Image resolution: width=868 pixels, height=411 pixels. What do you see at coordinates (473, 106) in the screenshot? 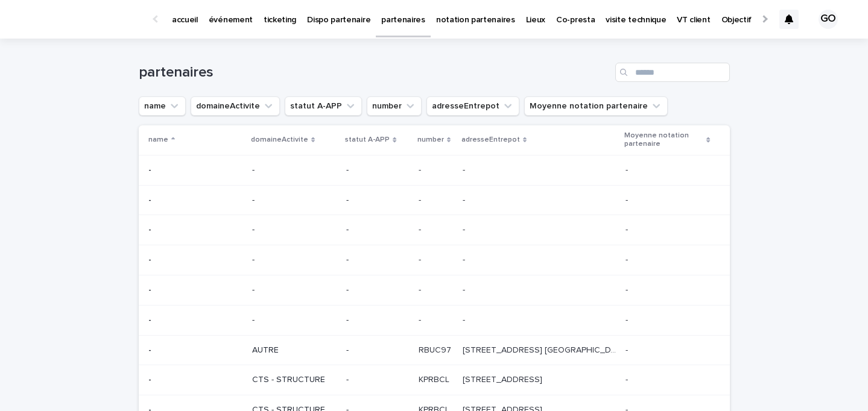
I see `button: adresseEntrepot` at bounding box center [473, 106].